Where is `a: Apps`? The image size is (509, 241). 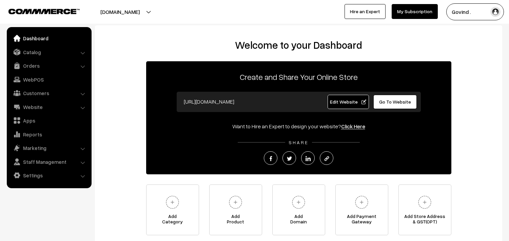 a: Apps is located at coordinates (49, 121).